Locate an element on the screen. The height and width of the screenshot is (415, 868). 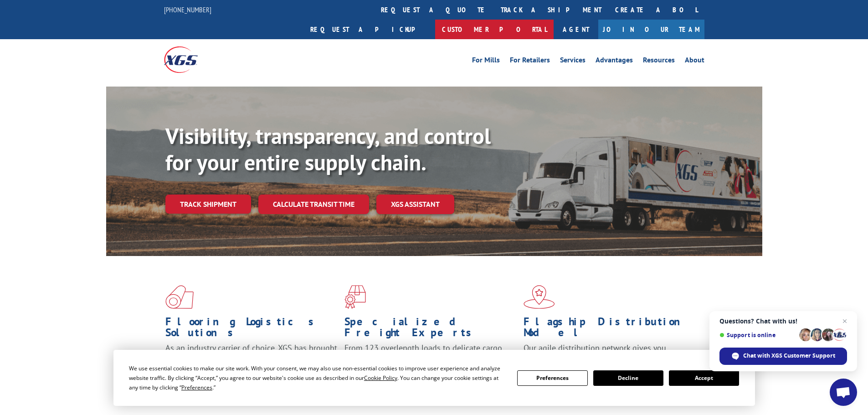
a: Resources is located at coordinates (659, 62).